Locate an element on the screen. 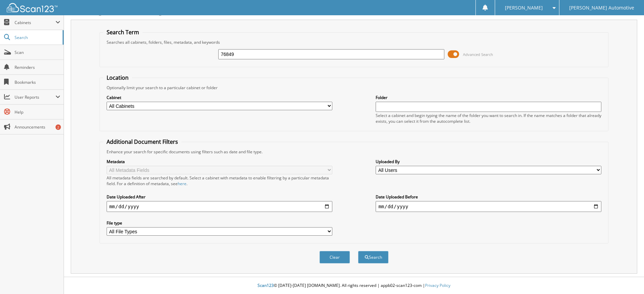  span: User Reports is located at coordinates (35, 97).